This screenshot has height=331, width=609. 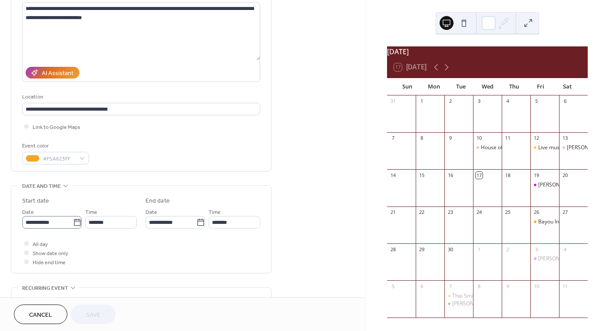 I want to click on button: Cancel, so click(x=40, y=314).